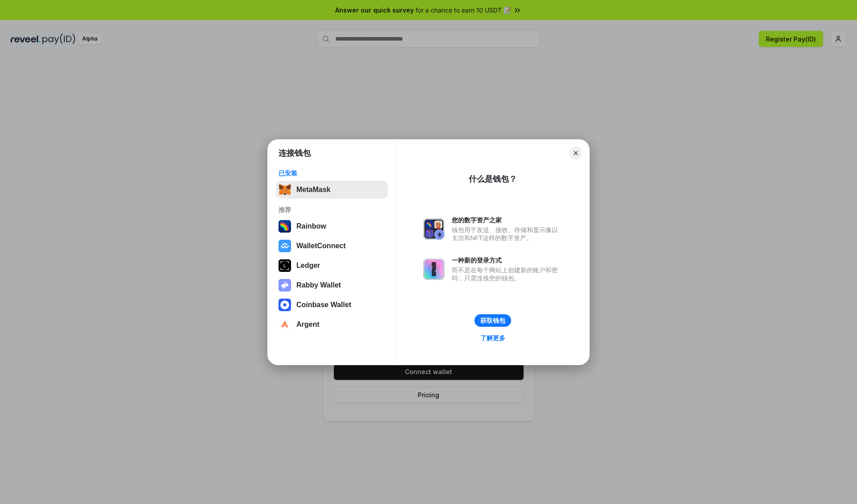 This screenshot has height=504, width=857. What do you see at coordinates (493, 320) in the screenshot?
I see `div: 获取钱包` at bounding box center [493, 320].